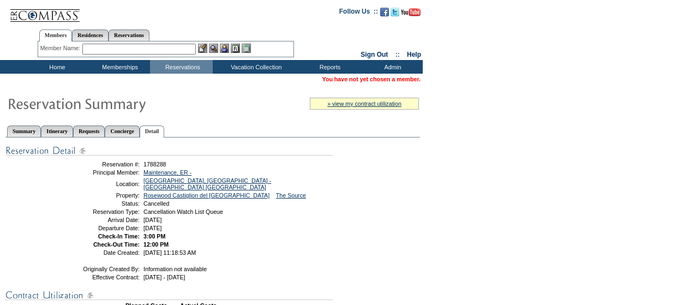 The height and width of the screenshot is (305, 690). Describe the element at coordinates (57, 131) in the screenshot. I see `a: Itinerary` at that location.